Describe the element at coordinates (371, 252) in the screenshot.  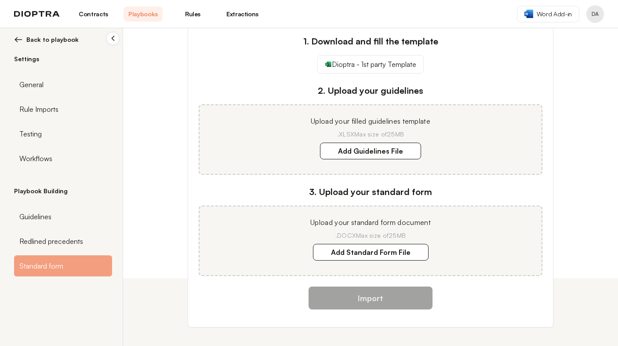
I see `label: Add Standard Form File` at that location.